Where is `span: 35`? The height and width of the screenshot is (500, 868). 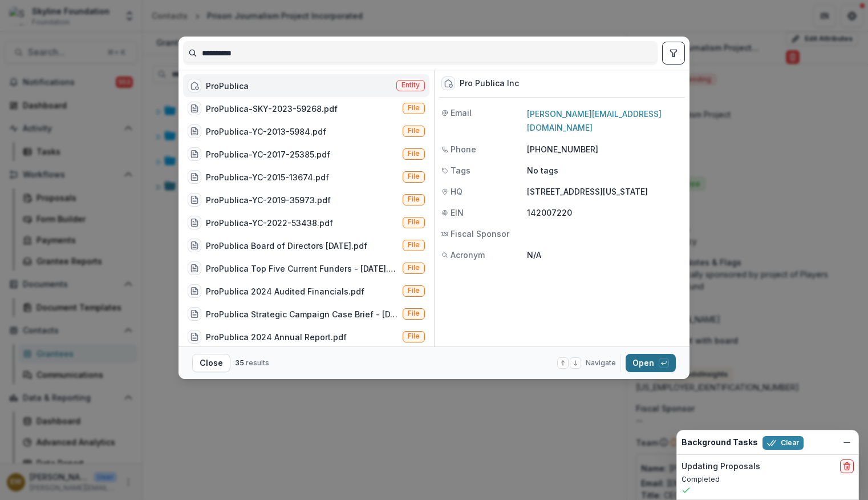 span: 35 is located at coordinates (239, 363).